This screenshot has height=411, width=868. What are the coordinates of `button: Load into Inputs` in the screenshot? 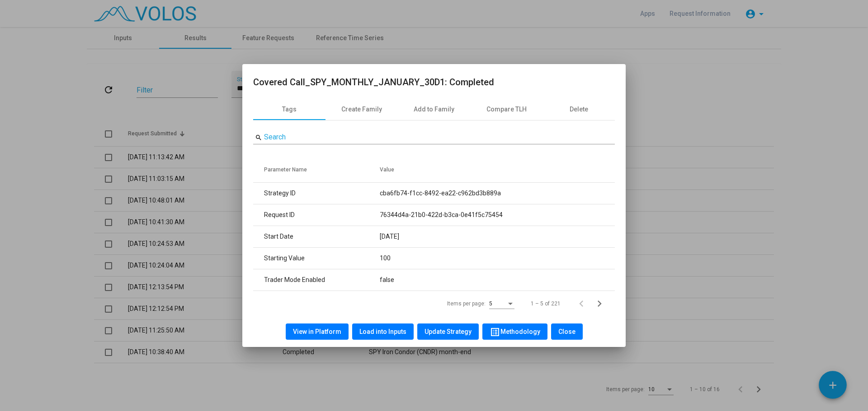 It's located at (383, 332).